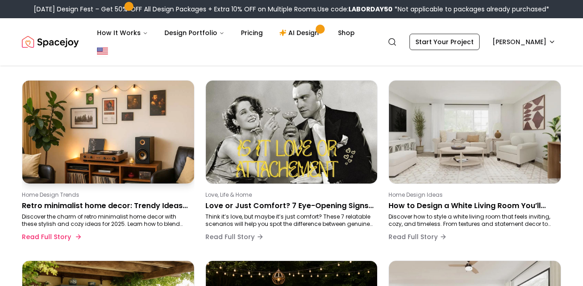  What do you see at coordinates (106, 195) in the screenshot?
I see `p: Home Design Trends` at bounding box center [106, 195].